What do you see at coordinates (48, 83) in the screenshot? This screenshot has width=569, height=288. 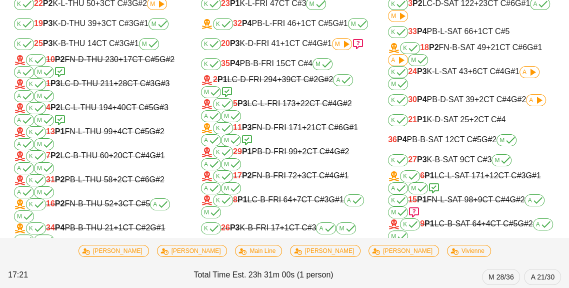 I see `span: 1` at bounding box center [48, 83].